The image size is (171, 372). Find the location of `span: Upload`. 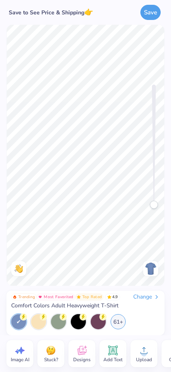

span: Upload is located at coordinates (144, 359).